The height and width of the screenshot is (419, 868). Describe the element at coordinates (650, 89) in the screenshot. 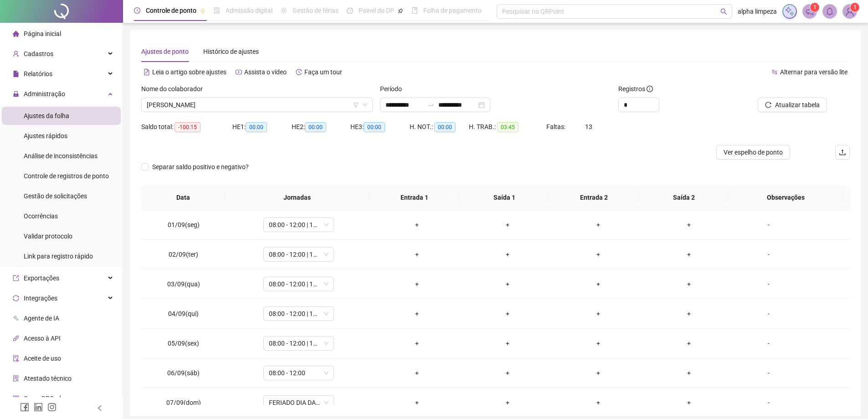

I see `span: info-circle` at that location.